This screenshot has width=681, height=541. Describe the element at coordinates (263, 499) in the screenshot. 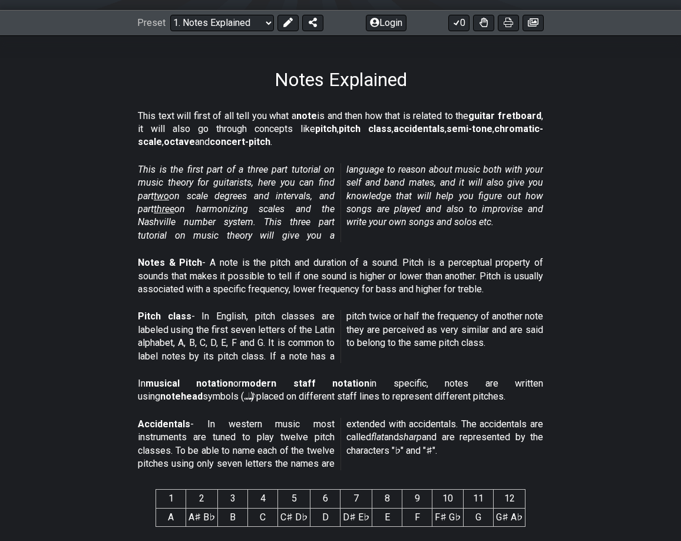

I see `th: 4` at that location.